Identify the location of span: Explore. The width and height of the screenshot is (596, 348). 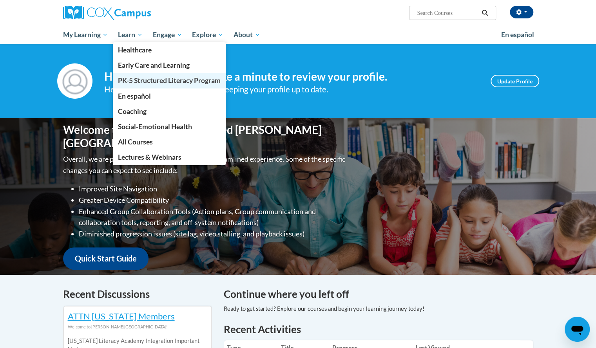
(208, 35).